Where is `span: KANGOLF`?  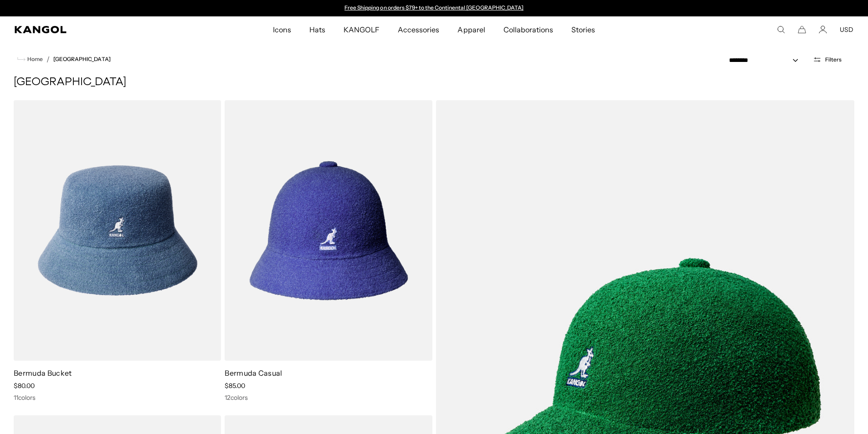
span: KANGOLF is located at coordinates (361, 30).